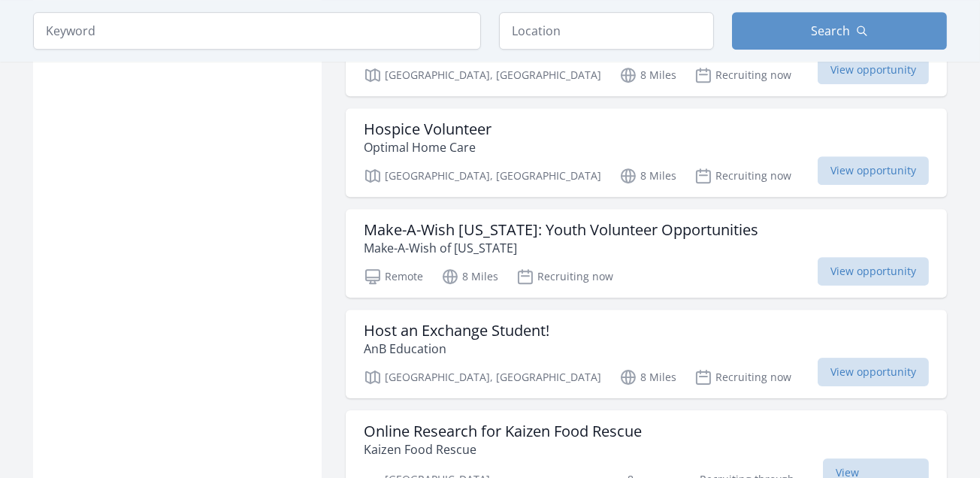 Image resolution: width=980 pixels, height=478 pixels. What do you see at coordinates (503, 450) in the screenshot?
I see `p: Kaizen Food Rescue` at bounding box center [503, 450].